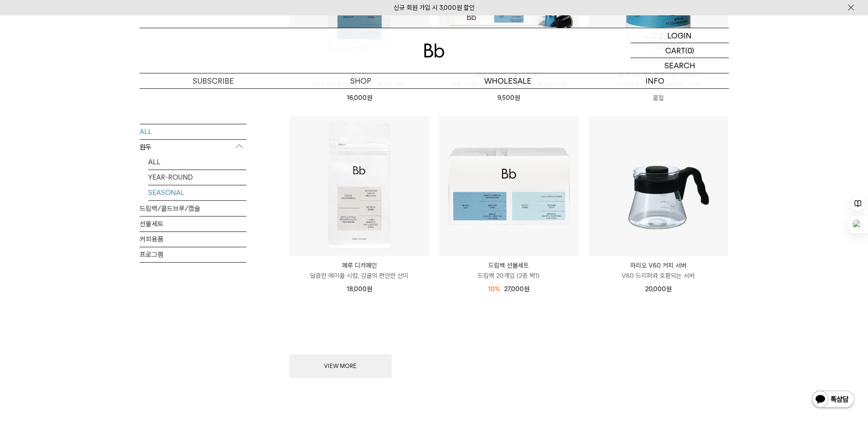 This screenshot has width=868, height=423. I want to click on p: LOGIN, so click(679, 36).